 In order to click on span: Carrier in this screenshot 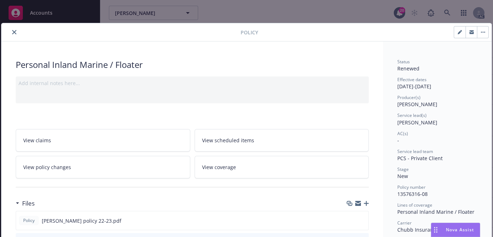, I will do `click(404, 222)`.